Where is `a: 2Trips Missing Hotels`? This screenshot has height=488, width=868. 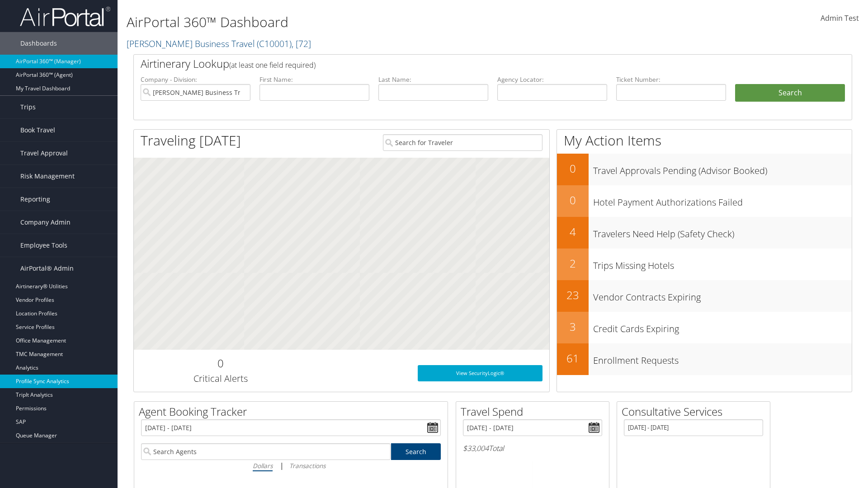
a: 2Trips Missing Hotels is located at coordinates (704, 264).